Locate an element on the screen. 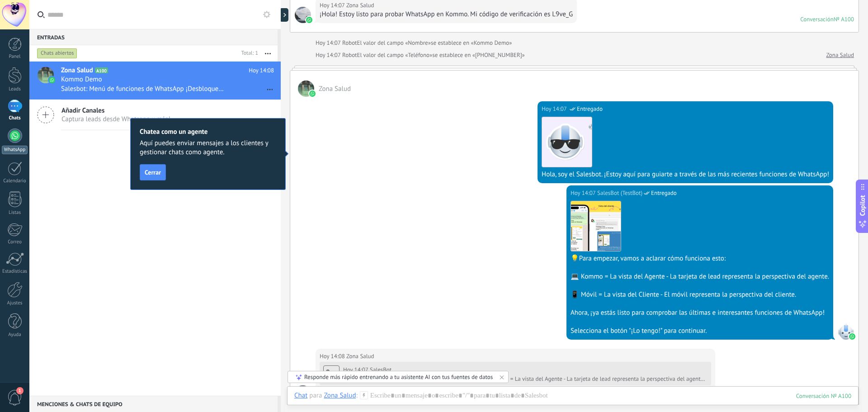  img: 753f7b6b-1c1b-4fa3-8c75-d9c9895aa762 is located at coordinates (596, 226).